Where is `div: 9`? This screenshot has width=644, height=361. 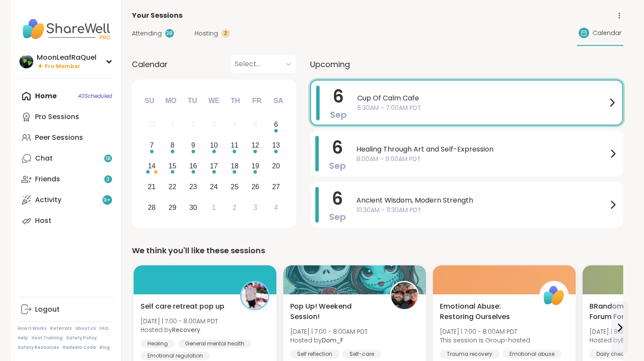 div: 9 is located at coordinates (193, 145).